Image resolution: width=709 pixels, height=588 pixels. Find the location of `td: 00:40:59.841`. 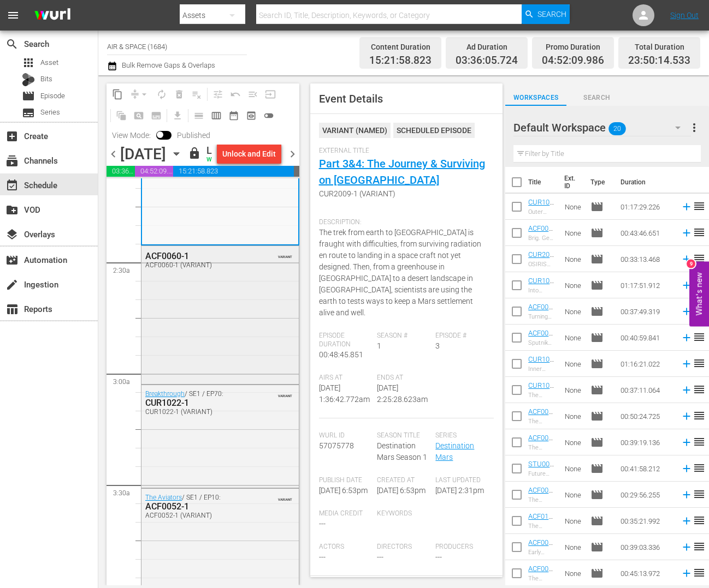

td: 00:40:59.841 is located at coordinates (646, 338).